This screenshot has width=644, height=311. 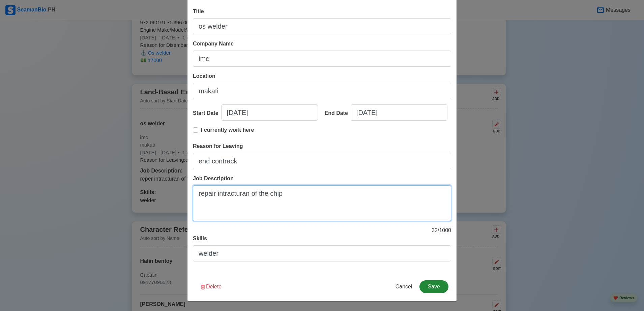 I want to click on span: Skills, so click(x=200, y=238).